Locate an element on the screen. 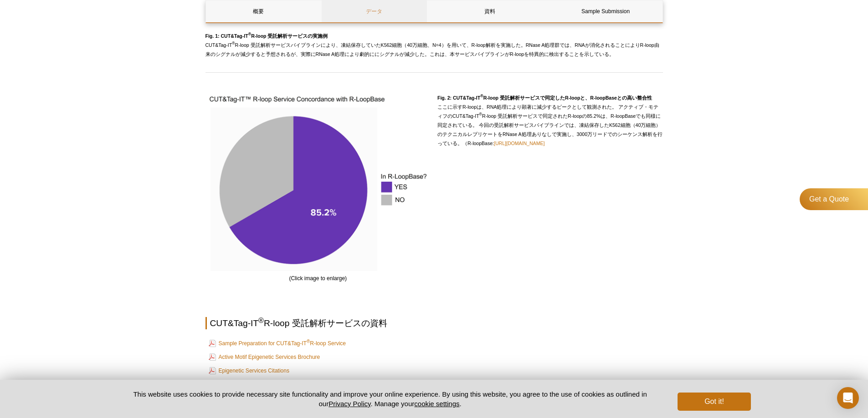  a: 資料 is located at coordinates (489, 12).